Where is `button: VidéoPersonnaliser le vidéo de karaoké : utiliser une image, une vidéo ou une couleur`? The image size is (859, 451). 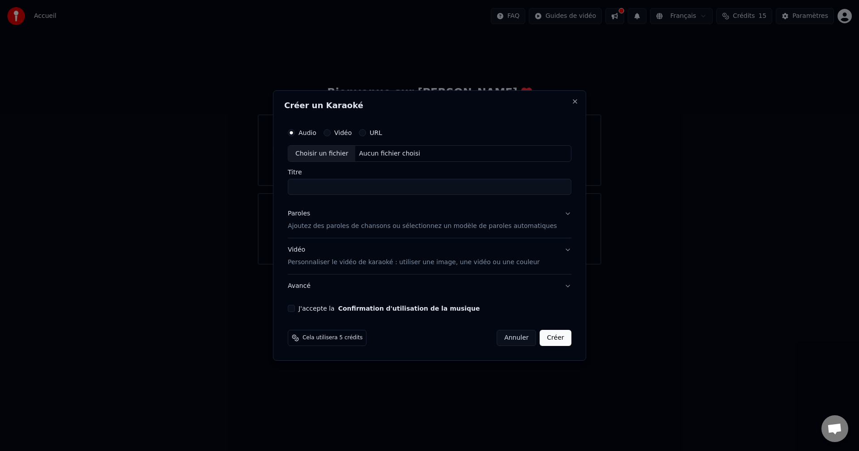 button: VidéoPersonnaliser le vidéo de karaoké : utiliser une image, une vidéo ou une couleur is located at coordinates (429, 257).